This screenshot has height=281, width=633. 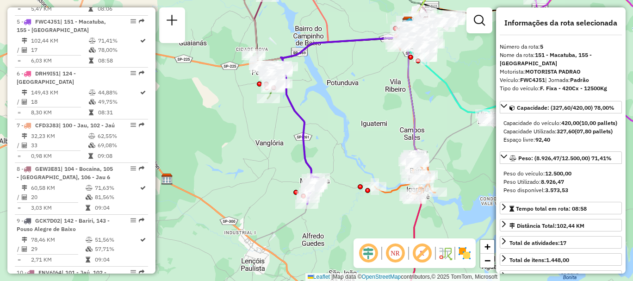 I want to click on td: 78,00%, so click(x=118, y=50).